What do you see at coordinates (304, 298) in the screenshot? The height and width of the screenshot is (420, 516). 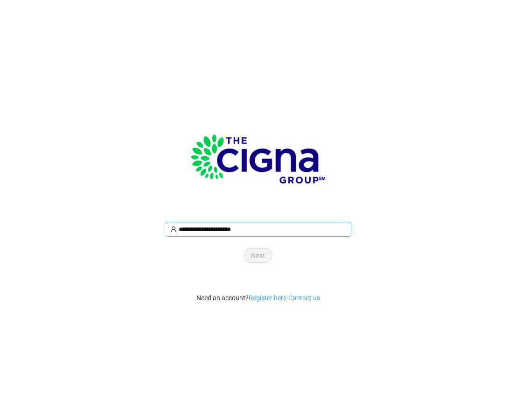 I see `a: Contact us` at bounding box center [304, 298].